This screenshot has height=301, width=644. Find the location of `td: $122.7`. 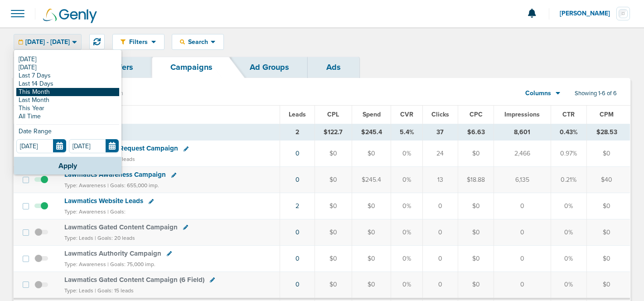

td: $122.7 is located at coordinates (334, 132).